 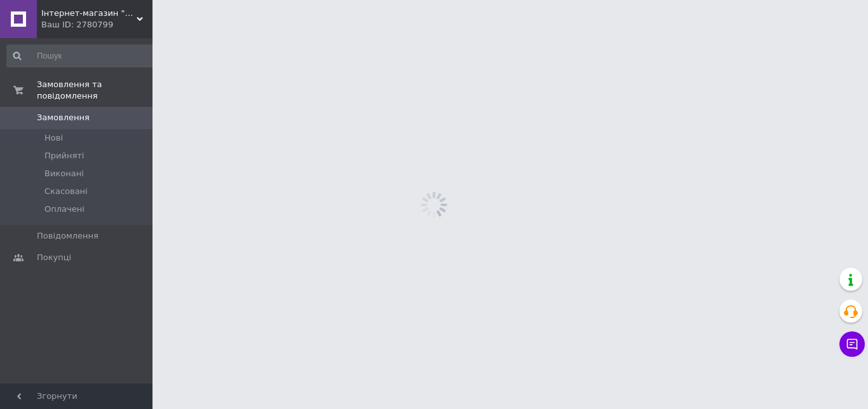 What do you see at coordinates (64, 156) in the screenshot?
I see `span: Прийняті` at bounding box center [64, 156].